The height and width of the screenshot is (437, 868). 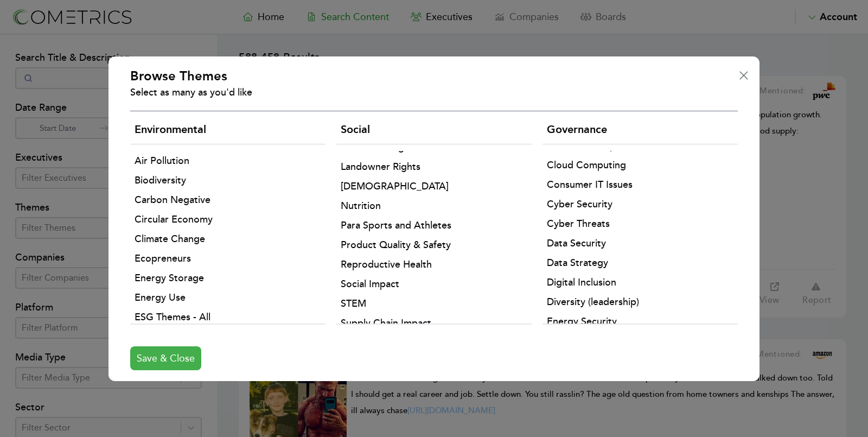 I want to click on li: Energy Security, so click(x=640, y=321).